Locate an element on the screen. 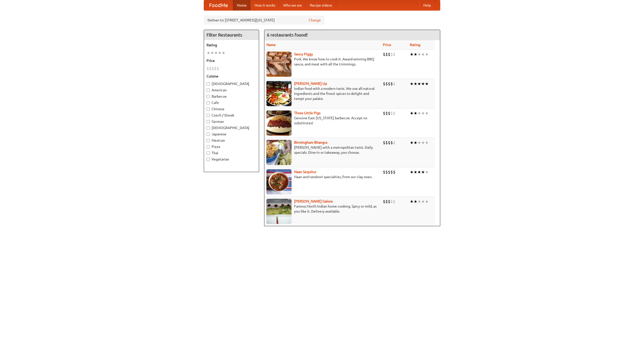  label: Czech / Slovak is located at coordinates (231, 115).